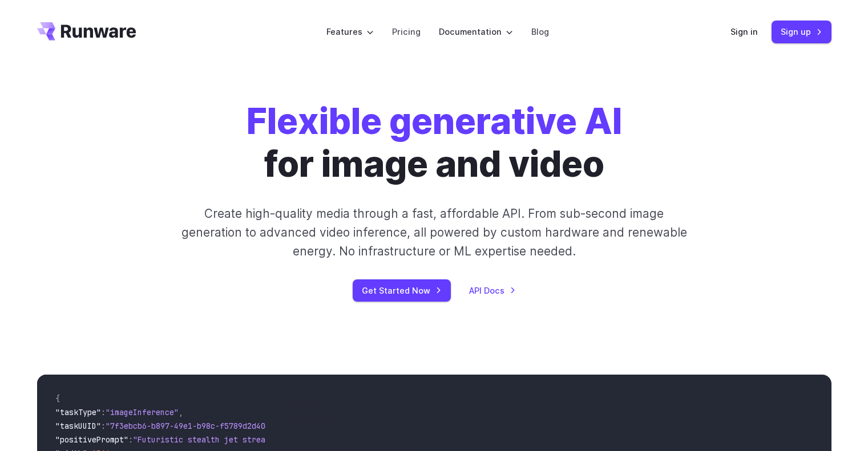  I want to click on a: Sign up, so click(801, 31).